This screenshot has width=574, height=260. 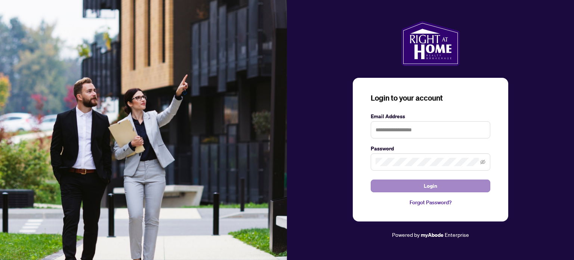 What do you see at coordinates (457, 234) in the screenshot?
I see `span: Enterprise` at bounding box center [457, 234].